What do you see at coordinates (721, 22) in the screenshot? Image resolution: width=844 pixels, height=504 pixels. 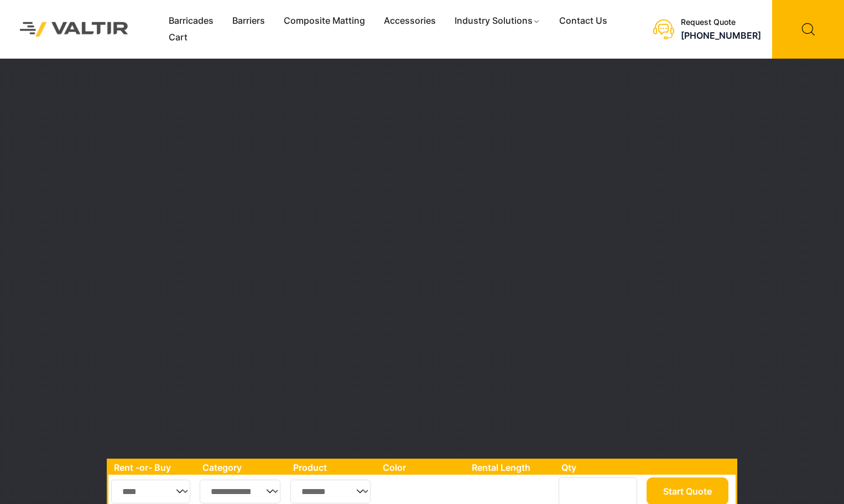 I see `div: Request Quote` at bounding box center [721, 22].